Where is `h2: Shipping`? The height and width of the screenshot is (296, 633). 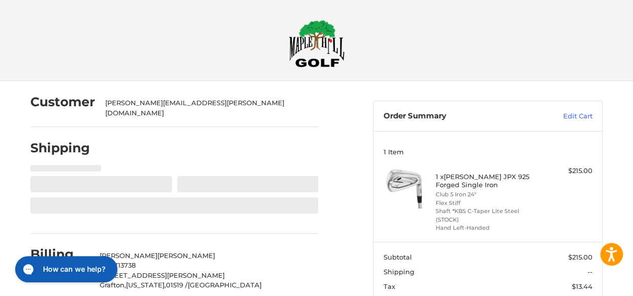 h2: Shipping is located at coordinates (60, 148).